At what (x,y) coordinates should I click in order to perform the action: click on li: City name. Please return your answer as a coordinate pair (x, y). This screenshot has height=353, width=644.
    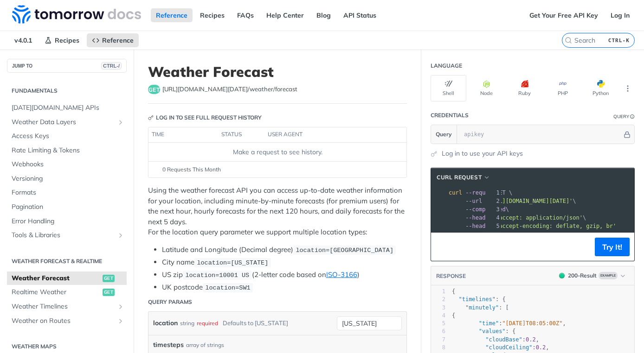
    Looking at the image, I should click on (284, 262).